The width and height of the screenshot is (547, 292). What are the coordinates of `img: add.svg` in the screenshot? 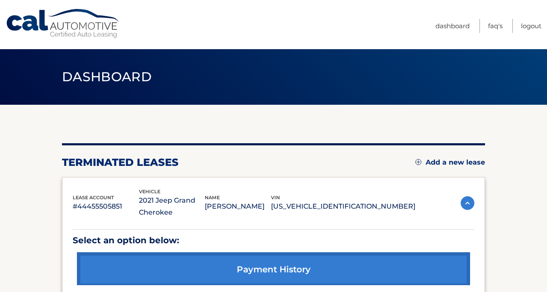 It's located at (418, 162).